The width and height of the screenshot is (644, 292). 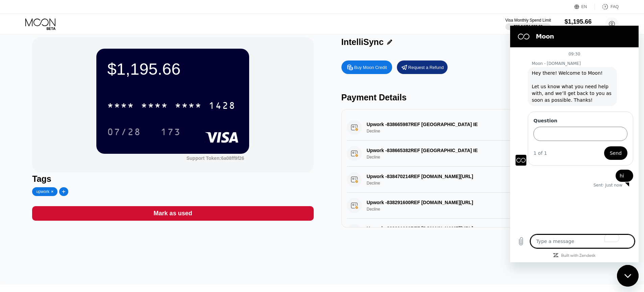 What do you see at coordinates (222, 107) in the screenshot?
I see `div: 1428` at bounding box center [222, 107].